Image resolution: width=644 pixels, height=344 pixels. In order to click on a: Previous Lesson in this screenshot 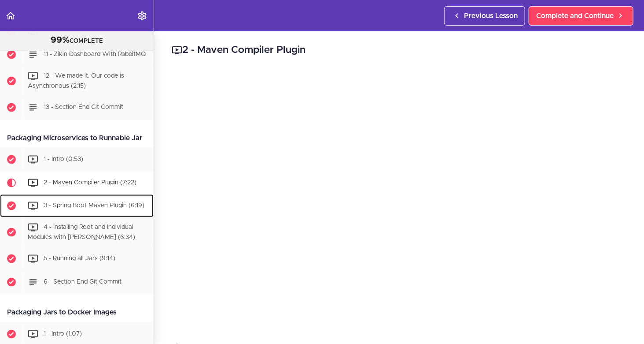, I will do `click(485, 16)`.